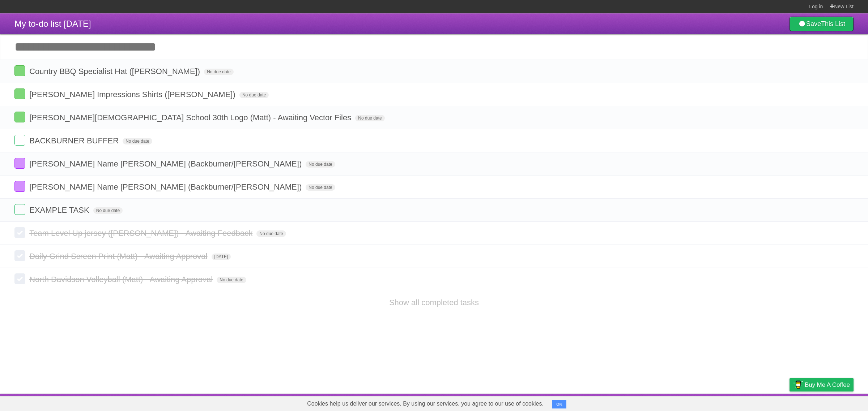 This screenshot has height=411, width=868. I want to click on a: Developers, so click(731, 403).